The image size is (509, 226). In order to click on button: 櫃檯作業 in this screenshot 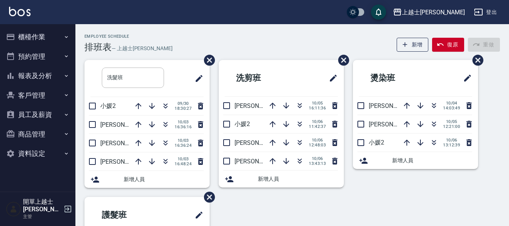, I will do `click(38, 37)`.